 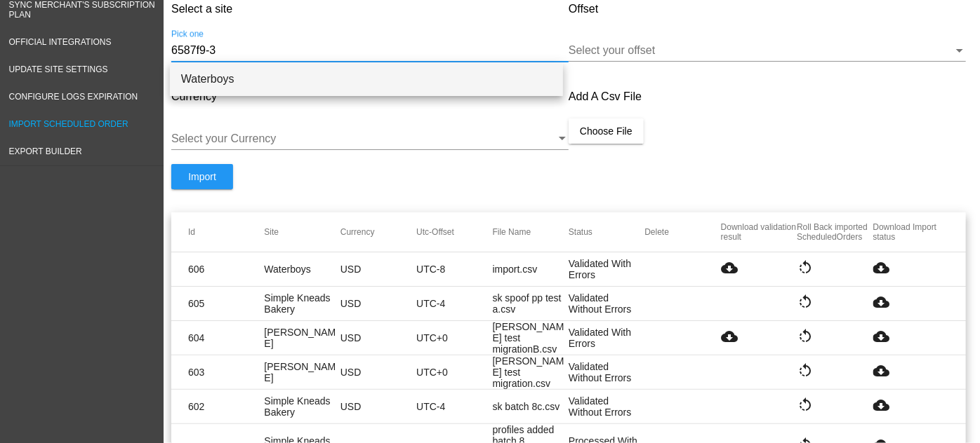 What do you see at coordinates (605, 131) in the screenshot?
I see `button: Choose File` at bounding box center [605, 131].